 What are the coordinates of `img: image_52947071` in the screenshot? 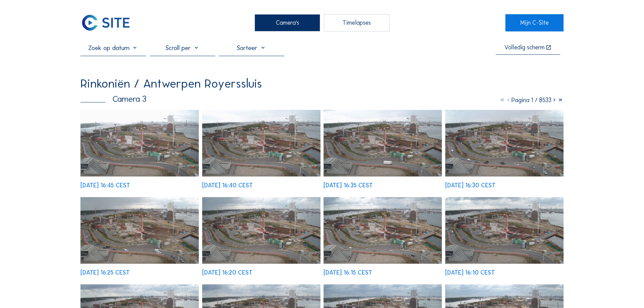 It's located at (505, 231).